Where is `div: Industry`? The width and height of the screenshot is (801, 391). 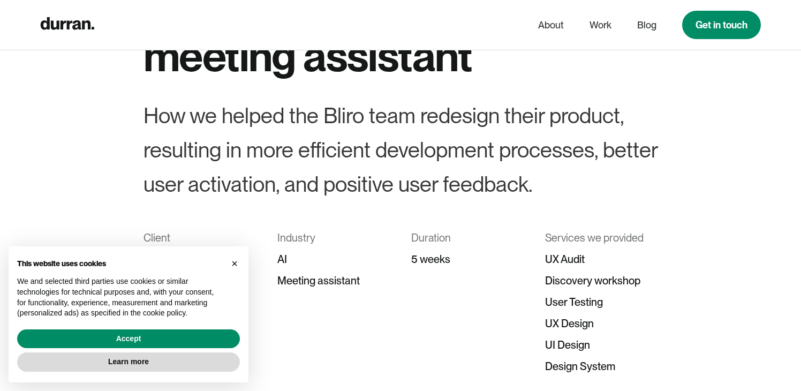 div: Industry is located at coordinates (334, 238).